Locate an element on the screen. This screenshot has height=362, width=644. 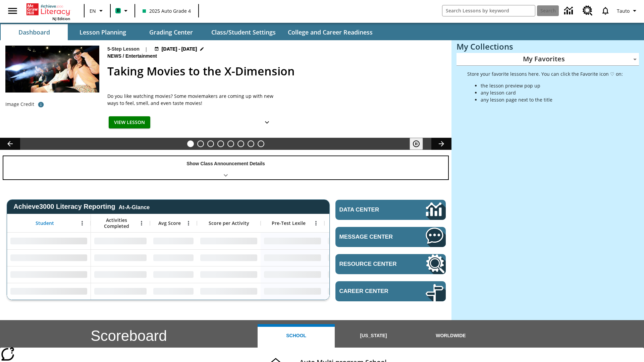
span: B is located at coordinates (118, 10).